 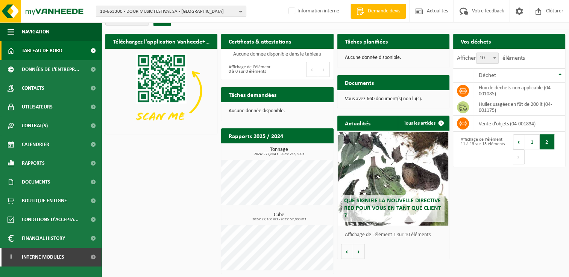 I want to click on h2: Tâches planifiées, so click(x=366, y=41).